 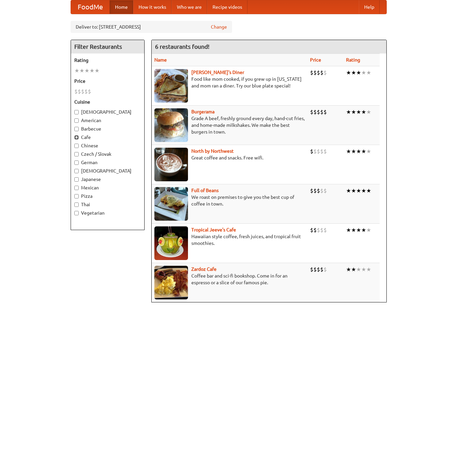 What do you see at coordinates (107, 102) in the screenshot?
I see `h5: Cuisine` at bounding box center [107, 102].